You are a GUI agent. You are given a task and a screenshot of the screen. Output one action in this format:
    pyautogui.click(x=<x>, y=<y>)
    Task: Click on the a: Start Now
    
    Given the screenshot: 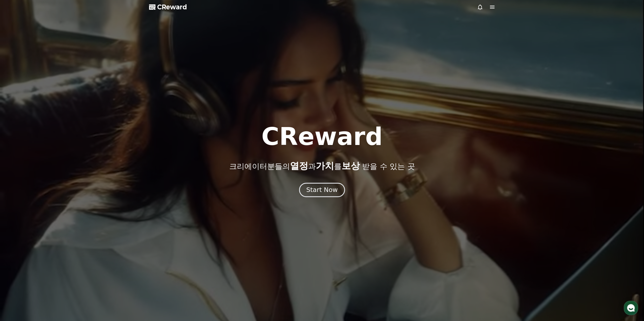 What is the action you would take?
    pyautogui.click(x=322, y=190)
    